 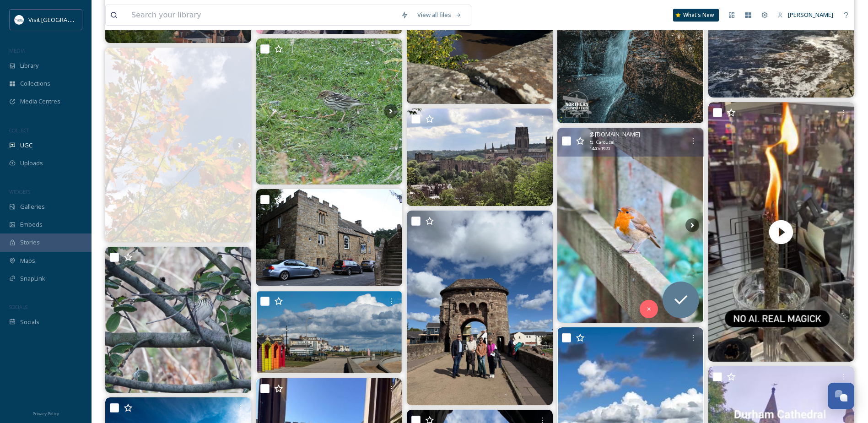 What do you see at coordinates (19, 20) in the screenshot?
I see `img: 1680077135441.jpeg` at bounding box center [19, 20].